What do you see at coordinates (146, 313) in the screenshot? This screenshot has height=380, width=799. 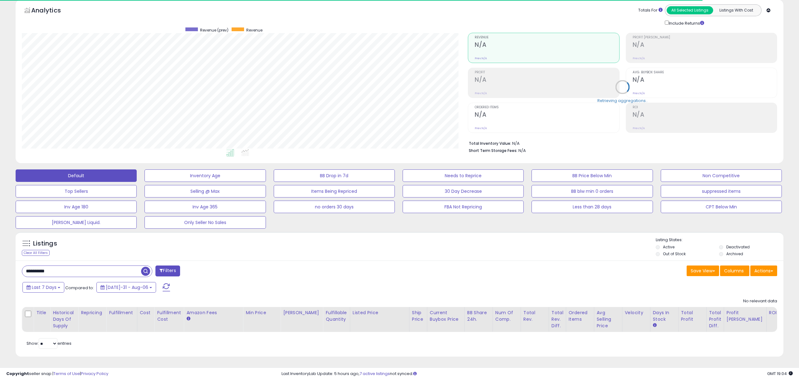 I see `div: Cost` at bounding box center [146, 313].